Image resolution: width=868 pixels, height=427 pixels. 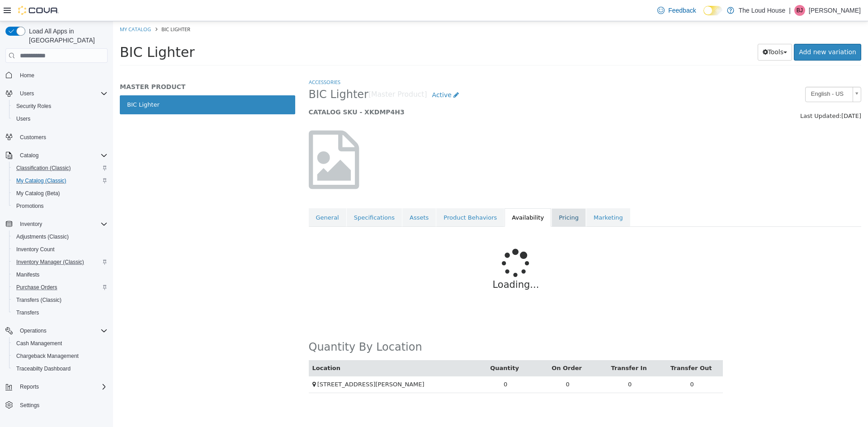 I want to click on span: Transfers, so click(x=28, y=313).